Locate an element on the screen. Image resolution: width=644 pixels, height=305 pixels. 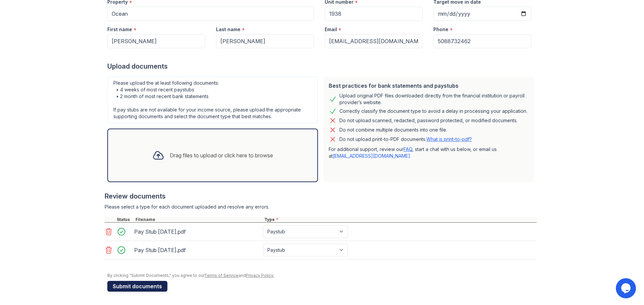
div: Best practices for bank statements and paystubs is located at coordinates (429, 86).